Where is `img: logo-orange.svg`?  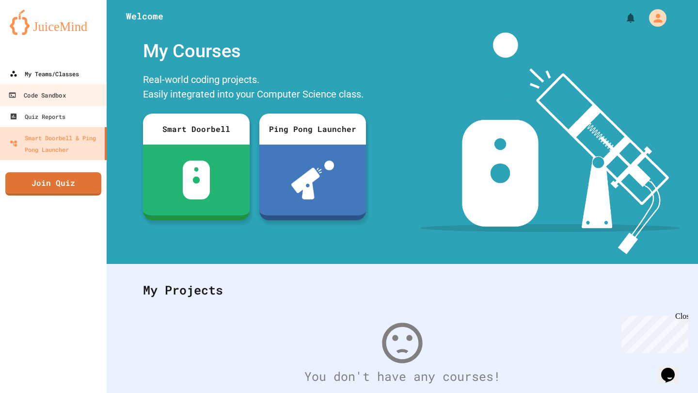 img: logo-orange.svg is located at coordinates (53, 22).